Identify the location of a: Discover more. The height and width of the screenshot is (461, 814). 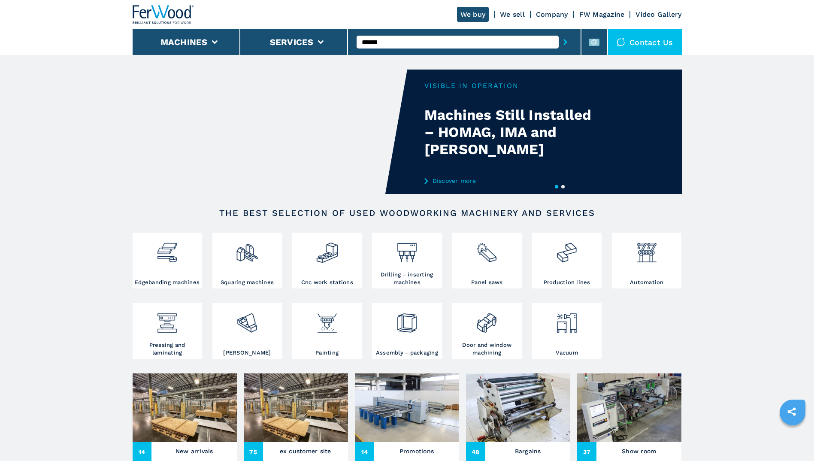
(509, 181).